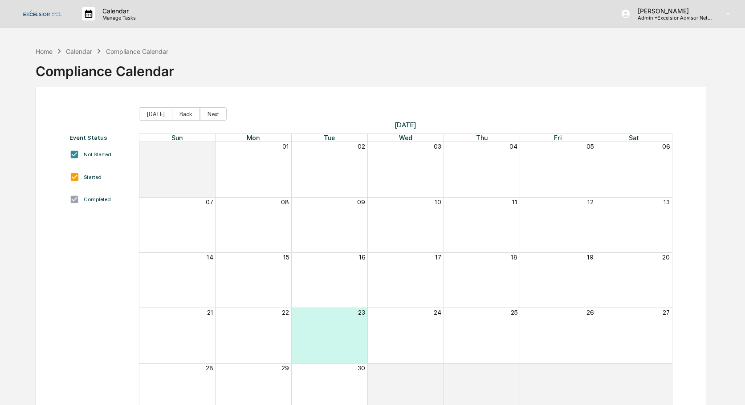 This screenshot has height=405, width=745. What do you see at coordinates (362, 257) in the screenshot?
I see `button: 16` at bounding box center [362, 257].